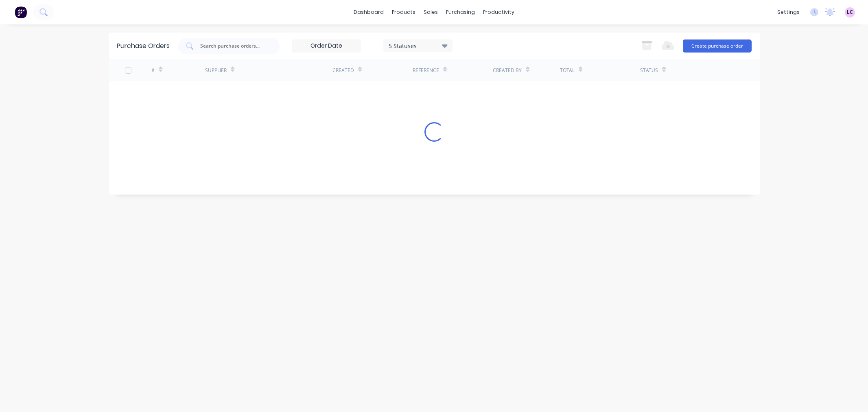 The width and height of the screenshot is (868, 412). Describe the element at coordinates (430, 12) in the screenshot. I see `div: sales` at that location.